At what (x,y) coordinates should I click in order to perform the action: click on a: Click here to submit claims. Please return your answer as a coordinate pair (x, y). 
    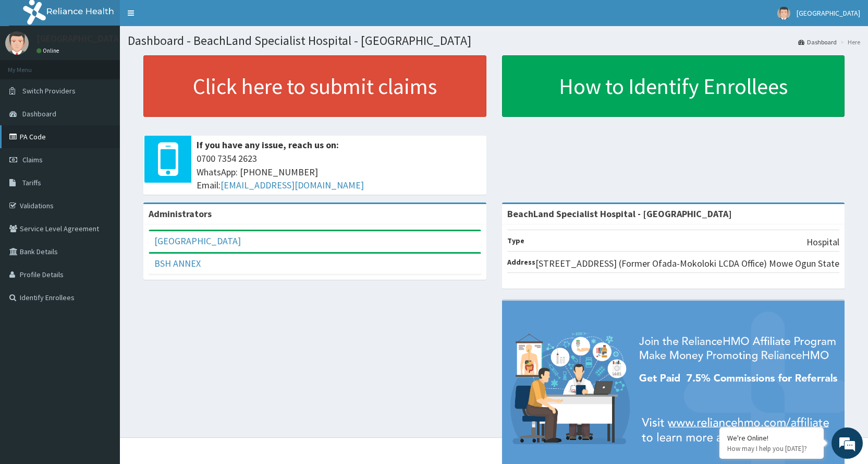
    Looking at the image, I should click on (315, 86).